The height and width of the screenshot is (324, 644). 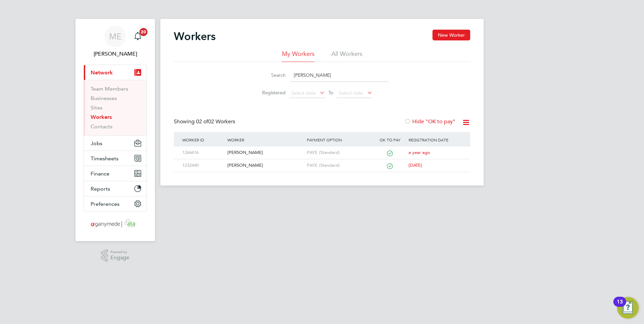 What do you see at coordinates (205, 121) in the screenshot?
I see `div: Showing` at bounding box center [205, 121].